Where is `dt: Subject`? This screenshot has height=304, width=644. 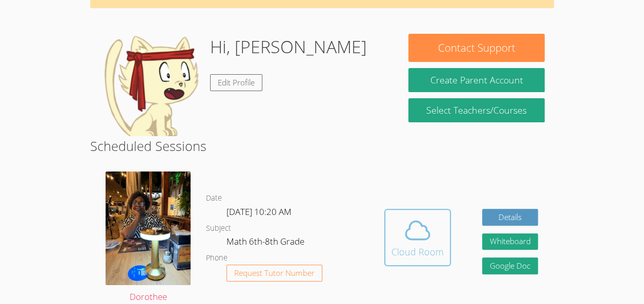 dt: Subject is located at coordinates (218, 229).